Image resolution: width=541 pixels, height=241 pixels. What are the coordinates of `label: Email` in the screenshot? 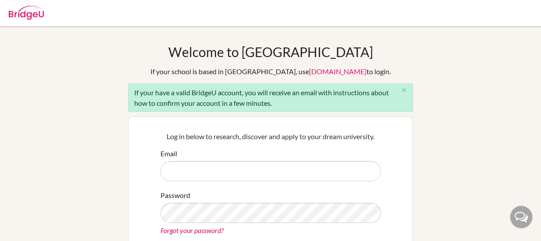 It's located at (169, 154).